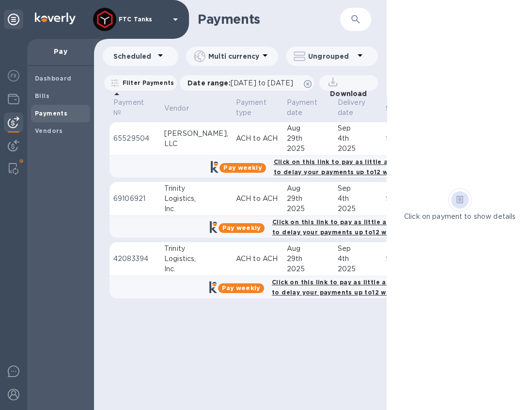 The image size is (532, 410). Describe the element at coordinates (49, 130) in the screenshot. I see `b: Vendors` at that location.